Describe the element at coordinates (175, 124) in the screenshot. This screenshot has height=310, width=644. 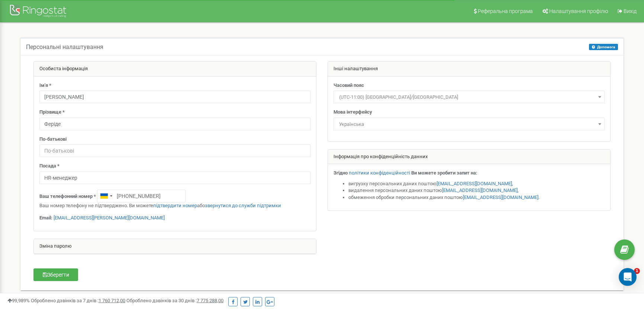
I see `input: Прізвище` at that location.